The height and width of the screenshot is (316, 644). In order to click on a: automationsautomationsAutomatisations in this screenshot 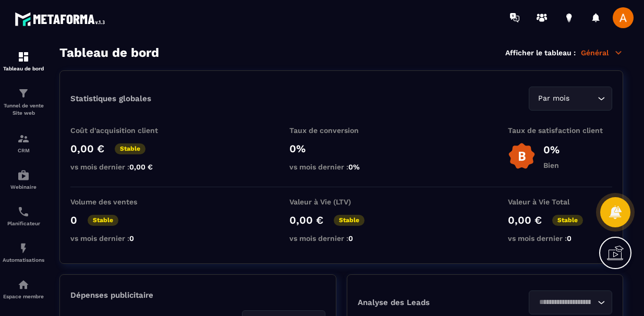, I will do `click(24, 253)`.